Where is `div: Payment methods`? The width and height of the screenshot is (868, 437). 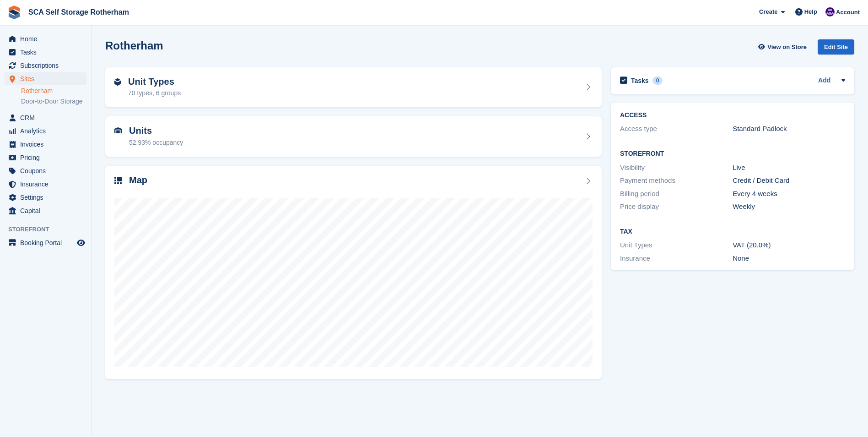 div: Payment methods is located at coordinates (676, 181).